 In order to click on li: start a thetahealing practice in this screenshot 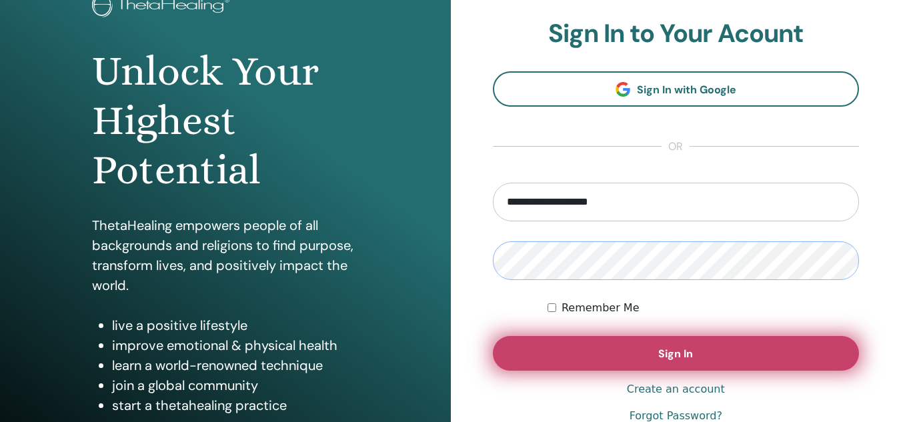, I will do `click(235, 406)`.